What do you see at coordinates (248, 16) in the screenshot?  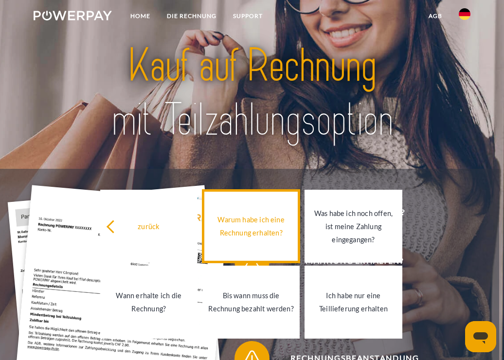 I see `a: SUPPORT` at bounding box center [248, 16].